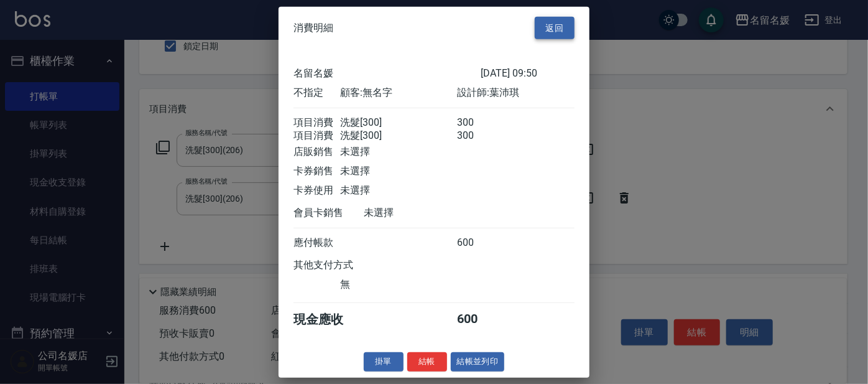  I want to click on div: 應付帳款, so click(317, 243).